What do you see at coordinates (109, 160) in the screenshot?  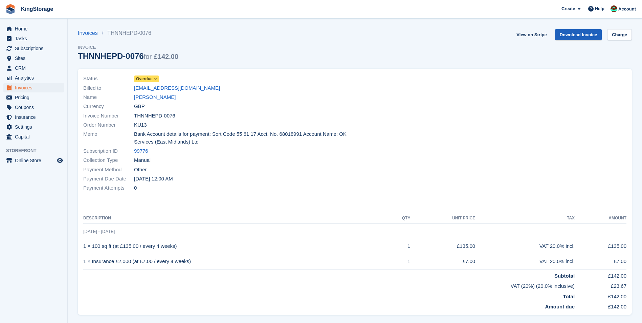 I see `span: Collection Type` at bounding box center [109, 160].